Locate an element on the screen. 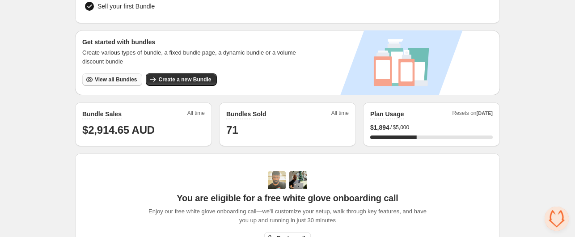 The height and width of the screenshot is (237, 575). img: Adi is located at coordinates (277, 180).